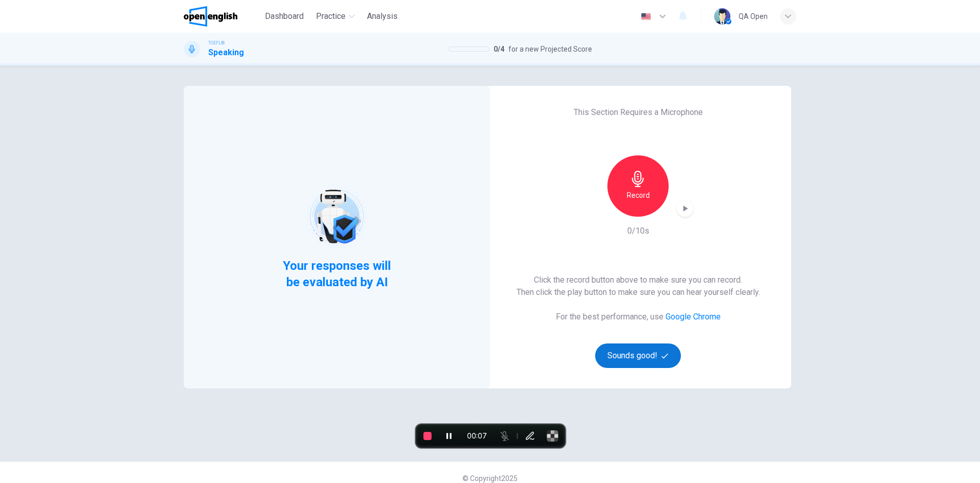  What do you see at coordinates (499, 49) in the screenshot?
I see `span: 0 / 4` at bounding box center [499, 49].